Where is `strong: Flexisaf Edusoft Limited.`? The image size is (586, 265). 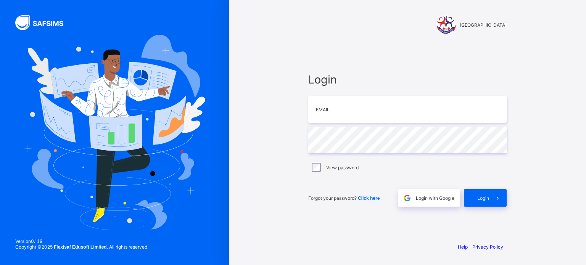
strong: Flexisaf Edusoft Limited. is located at coordinates (81, 247).